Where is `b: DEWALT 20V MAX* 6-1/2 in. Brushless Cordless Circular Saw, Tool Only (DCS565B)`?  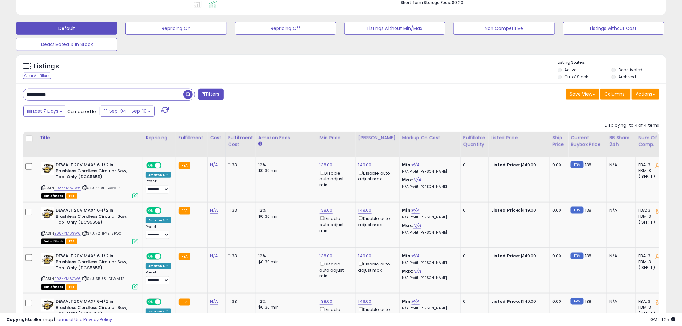 b: DEWALT 20V MAX* 6-1/2 in. Brushless Cordless Circular Saw, Tool Only (DCS565B) is located at coordinates (95, 217).